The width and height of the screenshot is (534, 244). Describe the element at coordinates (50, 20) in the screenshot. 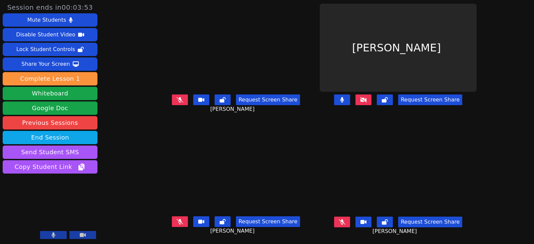

I see `button: Mute Students` at that location.